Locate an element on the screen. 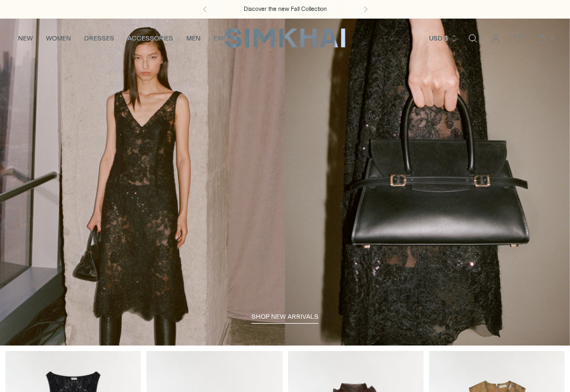  a: DRESSES is located at coordinates (99, 38).